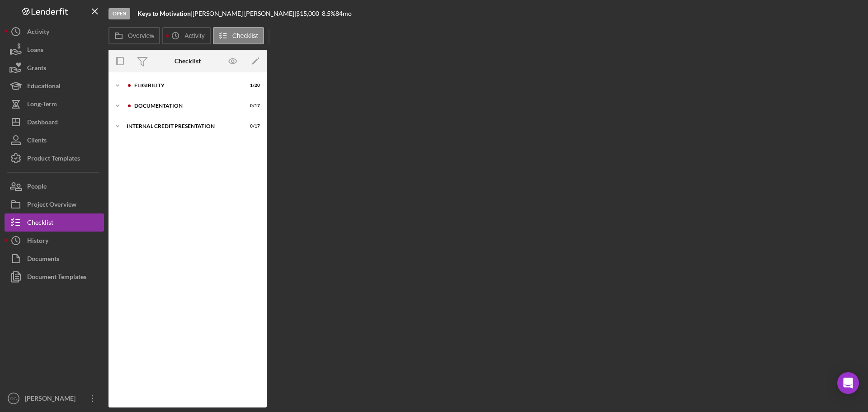 The image size is (868, 412). What do you see at coordinates (54, 277) in the screenshot?
I see `button: Document Templates` at bounding box center [54, 277].